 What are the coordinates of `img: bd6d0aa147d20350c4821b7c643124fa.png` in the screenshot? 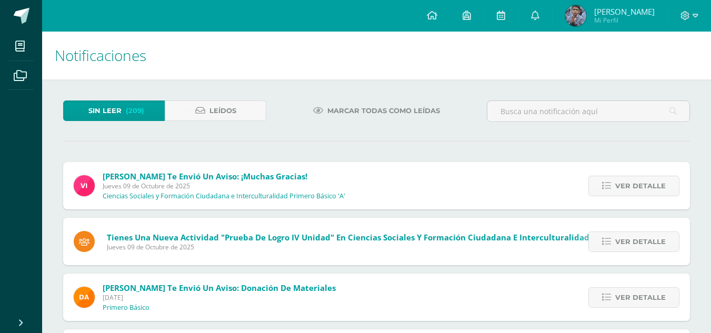 It's located at (84, 186).